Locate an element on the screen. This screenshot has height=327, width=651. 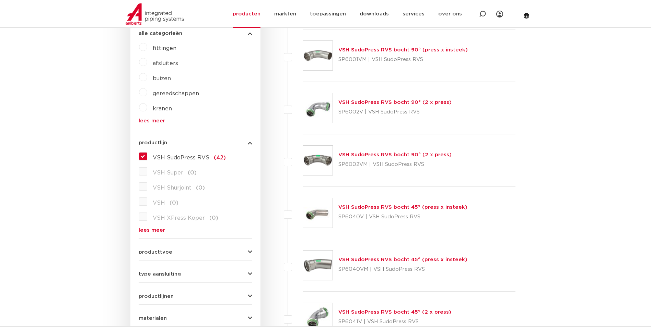
p: SP6001VM | VSH SudoPress RVS is located at coordinates (403, 60).